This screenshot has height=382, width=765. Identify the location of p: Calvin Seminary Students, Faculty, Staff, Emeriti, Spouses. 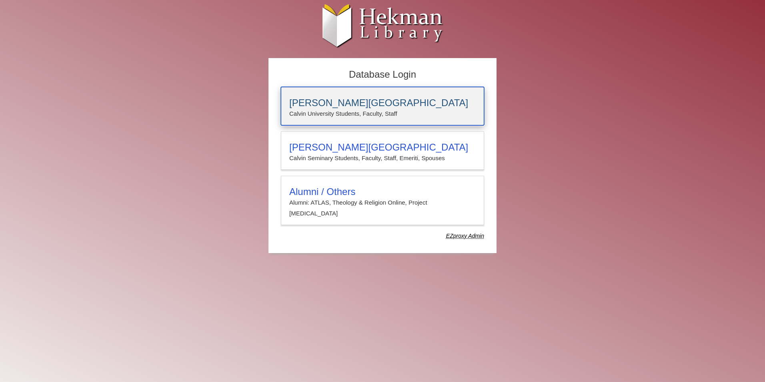
(383, 158).